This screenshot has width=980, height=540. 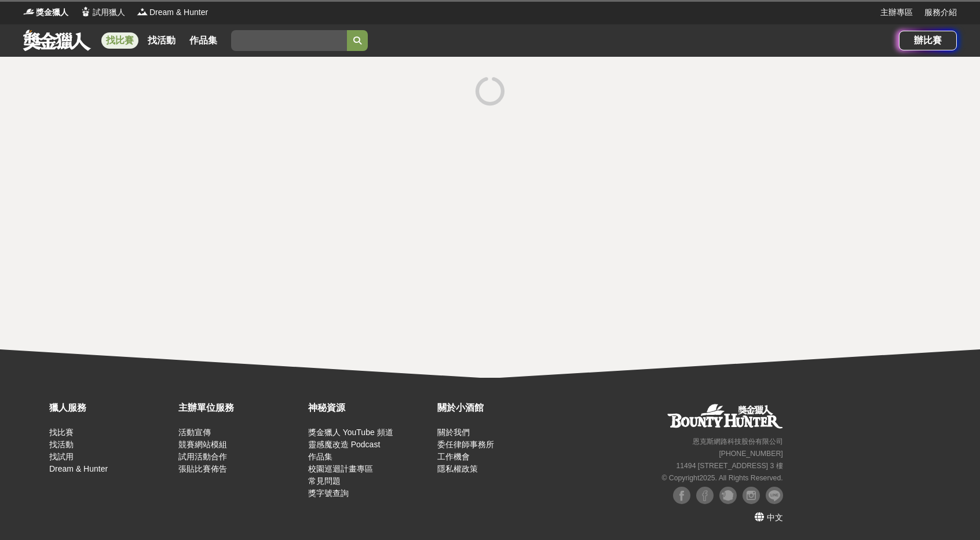 What do you see at coordinates (498, 408) in the screenshot?
I see `div: 關於小酒館` at bounding box center [498, 408].